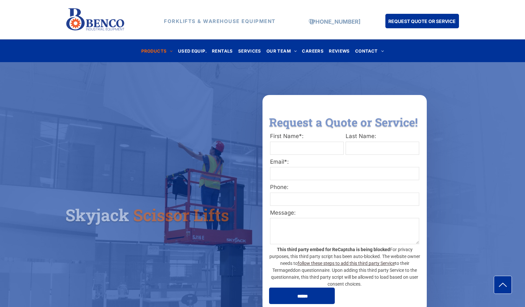 The width and height of the screenshot is (525, 307). Describe the element at coordinates (181, 214) in the screenshot. I see `span: Scissor Lifts` at that location.